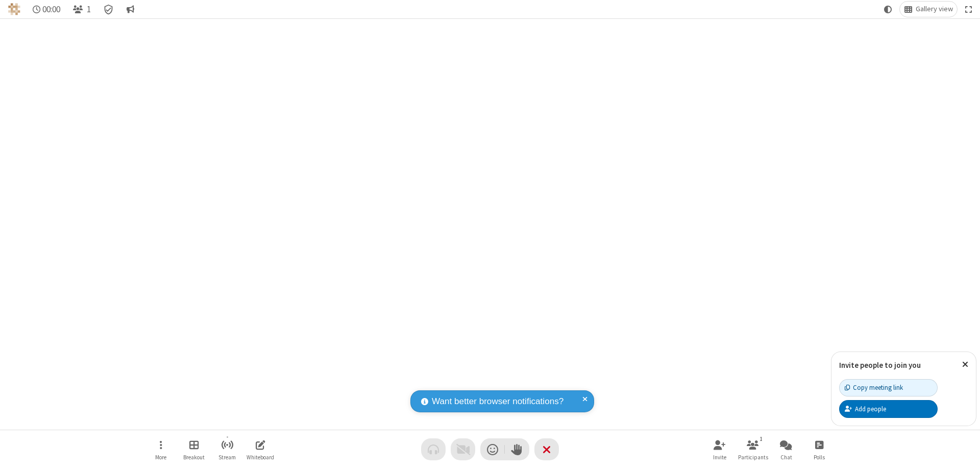  Describe the element at coordinates (498, 402) in the screenshot. I see `span: Want better browser notifications?` at that location.